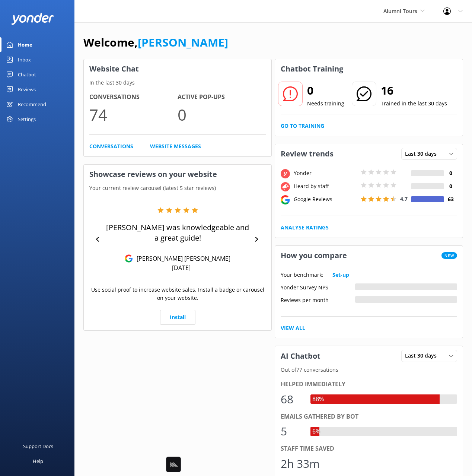 This screenshot has width=472, height=476. What do you see at coordinates (369, 449) in the screenshot?
I see `div: Staff time saved` at bounding box center [369, 449].